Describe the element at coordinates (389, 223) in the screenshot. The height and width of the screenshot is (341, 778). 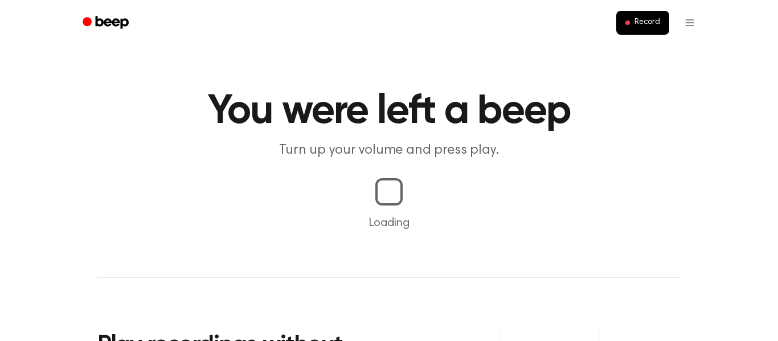
I see `p: Loading` at that location.